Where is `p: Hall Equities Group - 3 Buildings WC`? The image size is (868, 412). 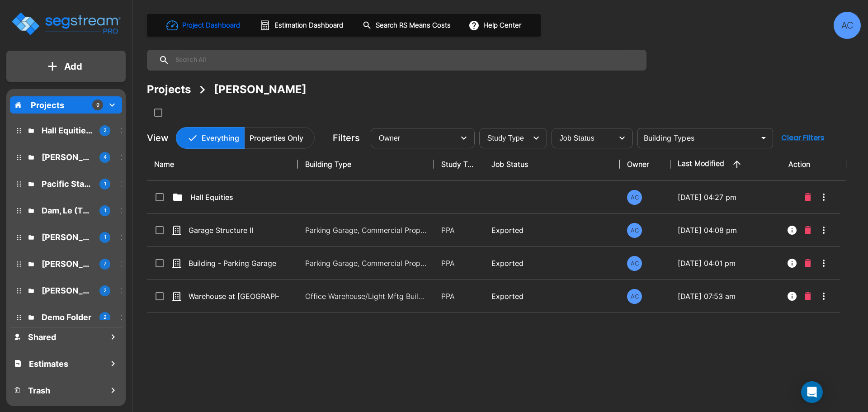
p: Hall Equities Group - 3 Buildings WC is located at coordinates (67, 130).